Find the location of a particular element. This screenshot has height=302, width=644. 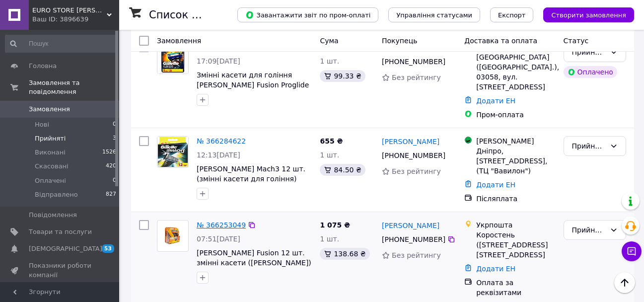

a: № 366253049 is located at coordinates (221, 225).